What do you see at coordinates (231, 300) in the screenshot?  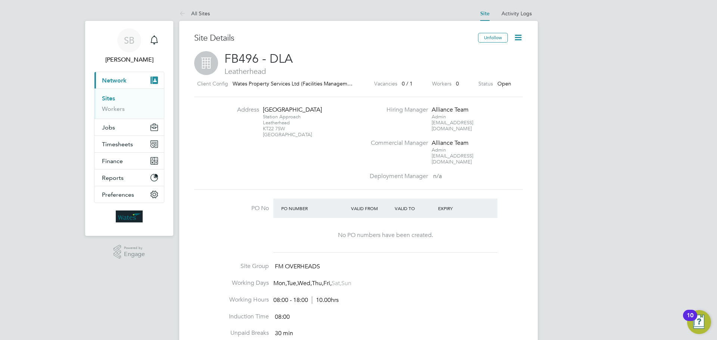 I see `label: Working Hours` at bounding box center [231, 300].